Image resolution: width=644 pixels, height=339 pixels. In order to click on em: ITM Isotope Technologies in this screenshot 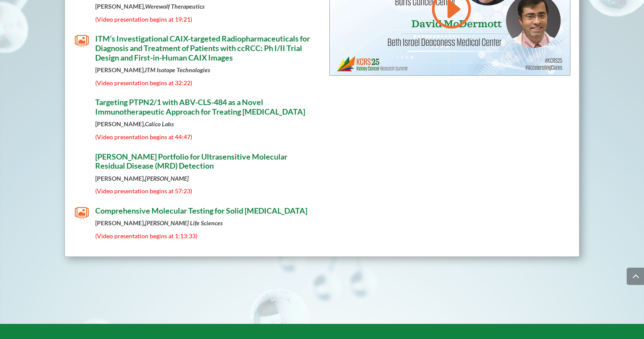, I will do `click(178, 69)`.